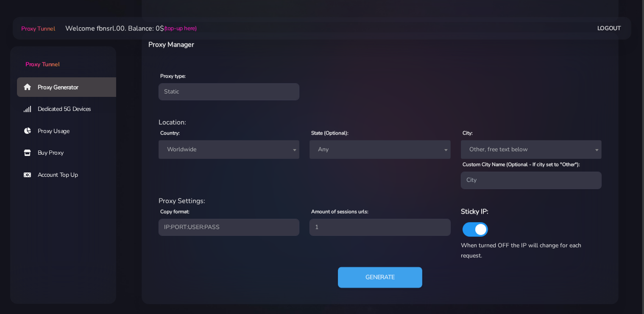  What do you see at coordinates (70, 109) in the screenshot?
I see `a: Dedicated 5G Devices` at bounding box center [70, 109].